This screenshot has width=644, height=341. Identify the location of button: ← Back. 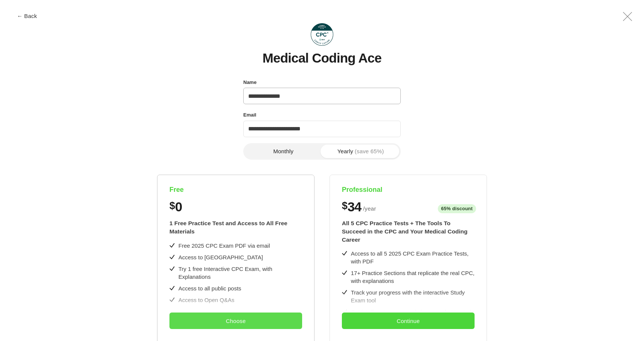
(27, 16).